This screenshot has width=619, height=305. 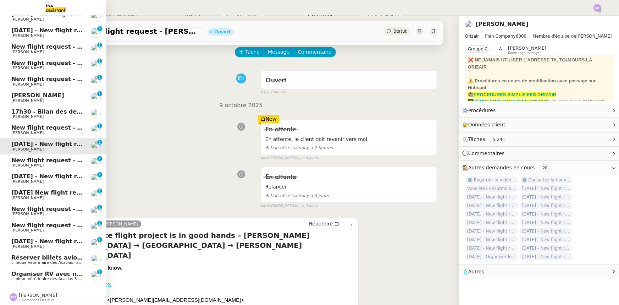 What do you see at coordinates (486, 153) in the screenshot?
I see `span: Commentaires` at bounding box center [486, 153].